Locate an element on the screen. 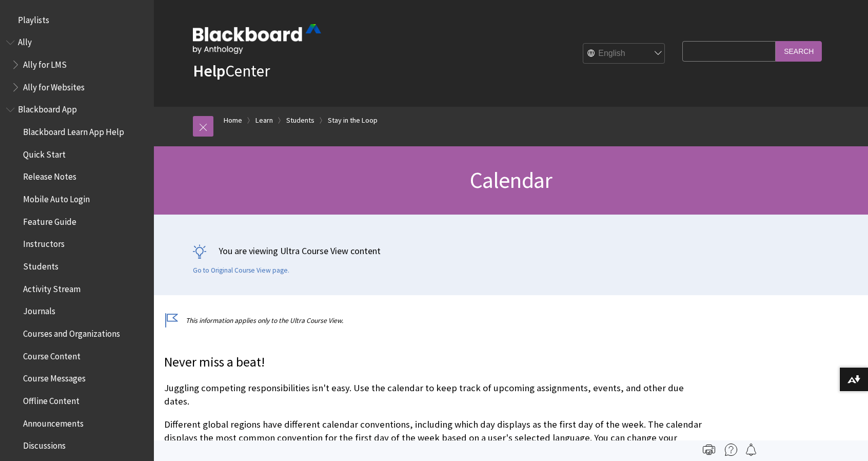 The image size is (868, 461). span: Blackboard App is located at coordinates (47, 107).